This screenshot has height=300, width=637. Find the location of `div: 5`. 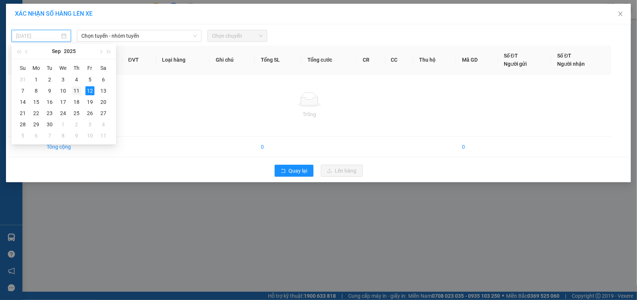

div: 5 is located at coordinates (23, 135).